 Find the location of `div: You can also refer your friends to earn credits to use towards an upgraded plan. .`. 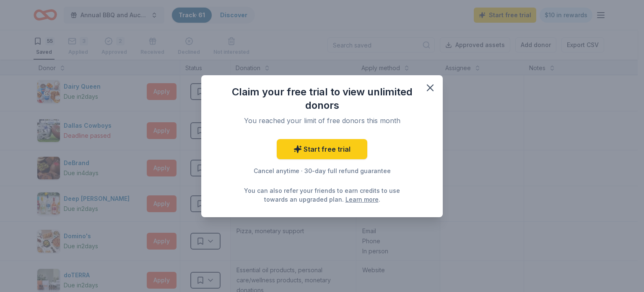

div: You can also refer your friends to earn credits to use towards an upgraded plan. . is located at coordinates (322, 195).